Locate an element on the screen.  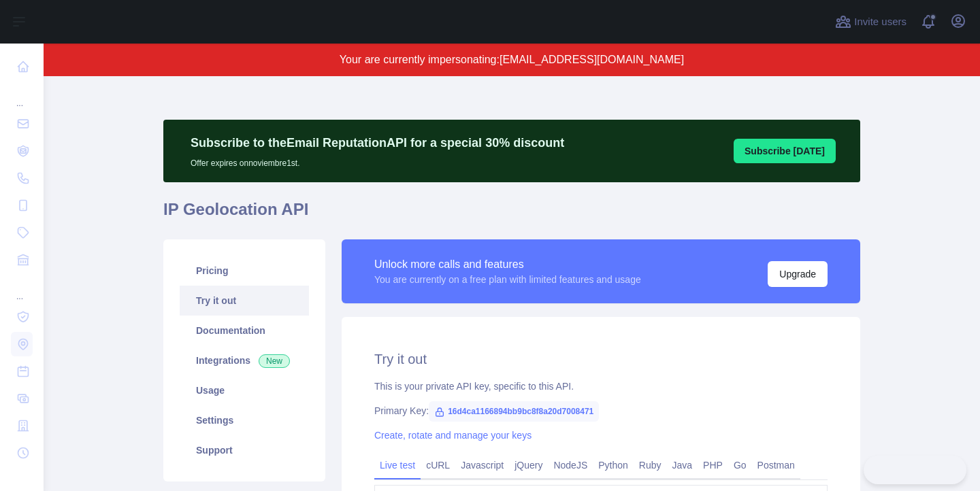
a: Live test is located at coordinates (397, 465).